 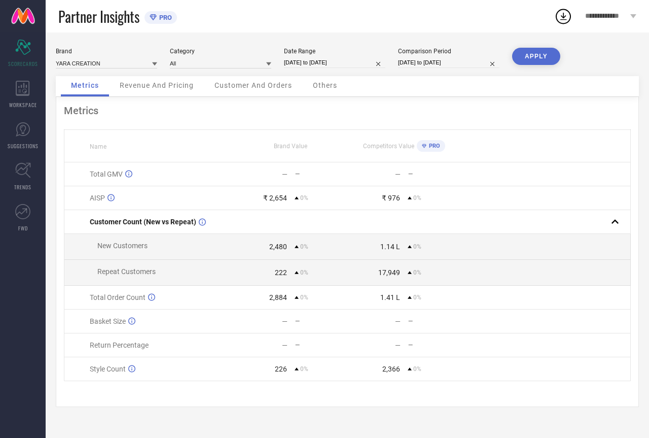 What do you see at coordinates (143, 222) in the screenshot?
I see `span: Customer Count (New vs Repeat)` at bounding box center [143, 222].